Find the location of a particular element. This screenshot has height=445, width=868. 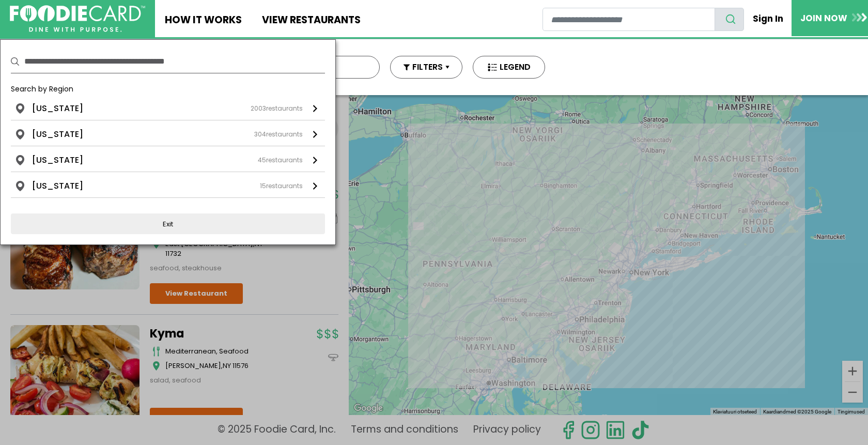

span: 15 is located at coordinates (263, 186).